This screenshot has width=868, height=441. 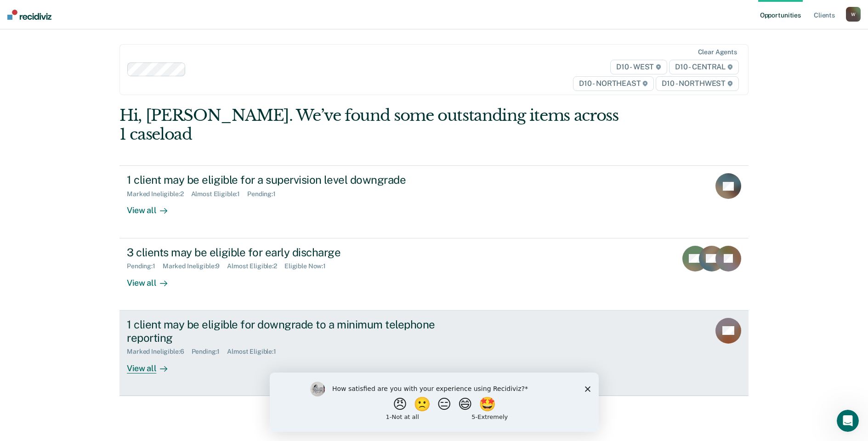 I want to click on span: D10 - WEST, so click(x=639, y=67).